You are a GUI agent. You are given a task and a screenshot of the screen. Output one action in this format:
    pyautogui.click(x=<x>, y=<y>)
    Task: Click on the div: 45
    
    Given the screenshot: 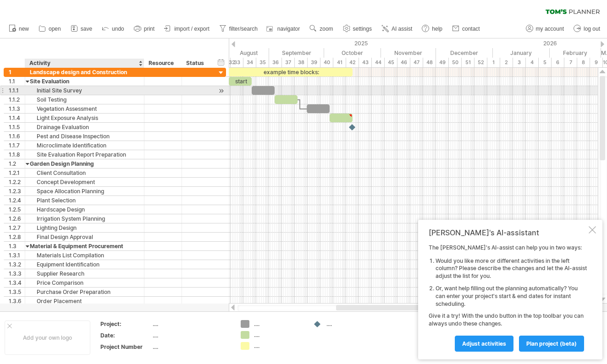 What is the action you would take?
    pyautogui.click(x=392, y=63)
    